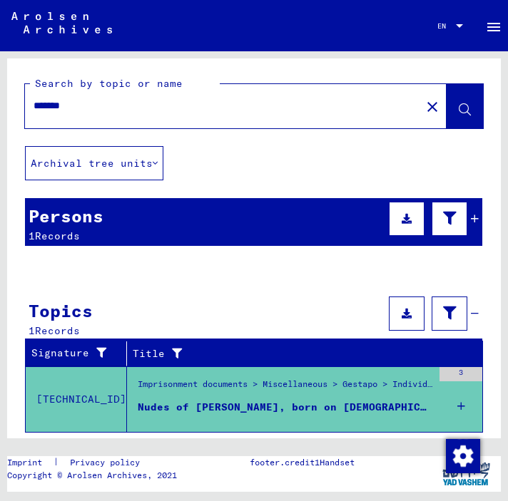 Image resolution: width=508 pixels, height=501 pixels. Describe the element at coordinates (108, 463) in the screenshot. I see `a: Privacy policy` at that location.